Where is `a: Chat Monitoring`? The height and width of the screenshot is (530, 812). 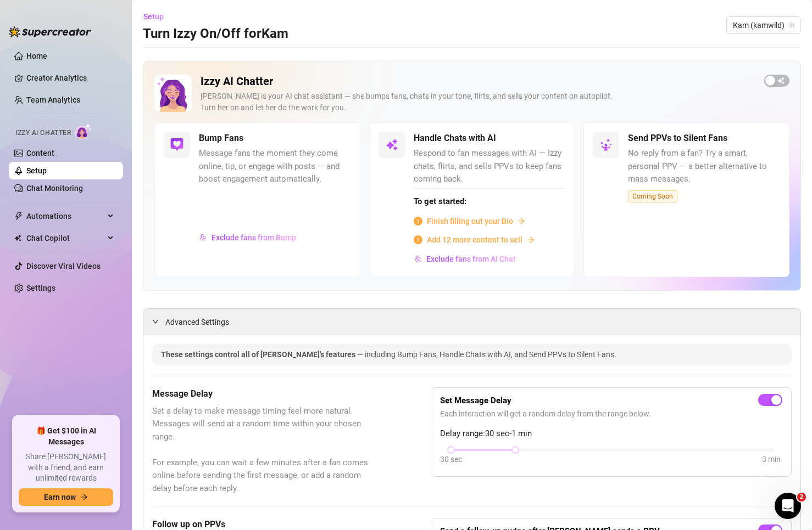
a: Chat Monitoring is located at coordinates (54, 188).